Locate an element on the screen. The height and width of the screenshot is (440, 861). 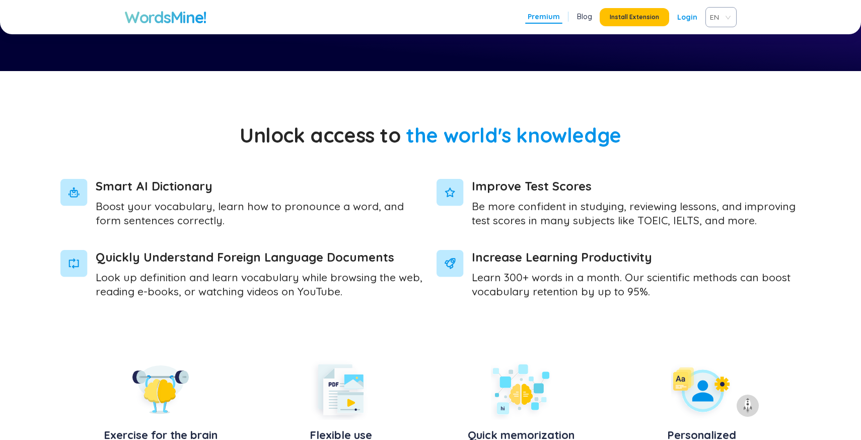
p: Look up definition and learn vocabulary while browsing the web, reading e-books, or watching vide... is located at coordinates (260, 284).